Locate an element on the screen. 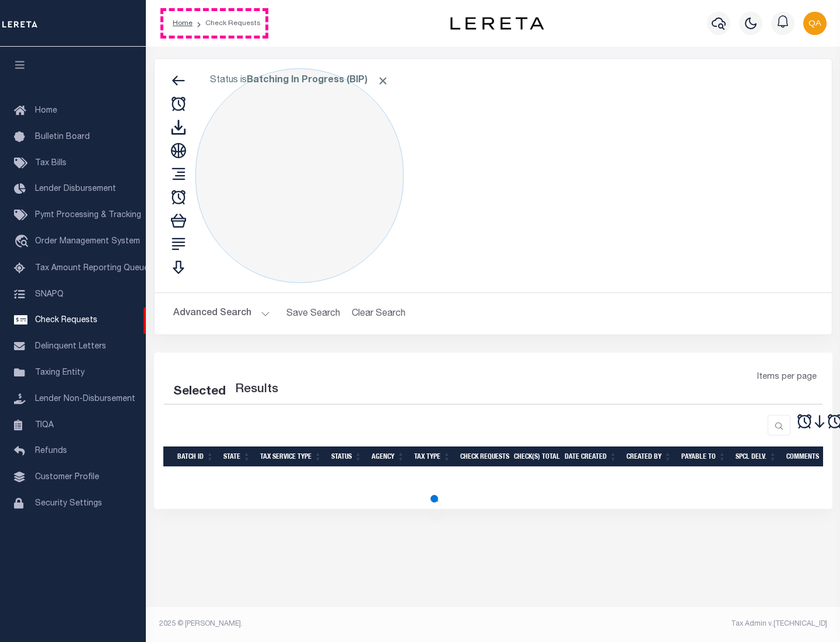 The height and width of the screenshot is (642, 840). span: Taxing Entity is located at coordinates (60, 373).